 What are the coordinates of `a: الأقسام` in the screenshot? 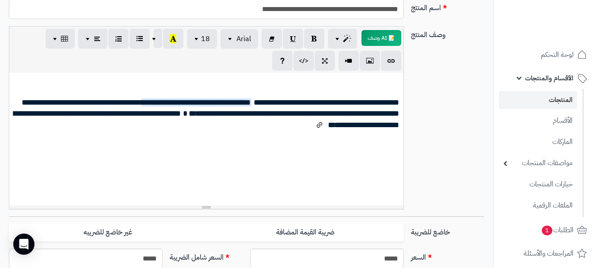 It's located at (538, 121).